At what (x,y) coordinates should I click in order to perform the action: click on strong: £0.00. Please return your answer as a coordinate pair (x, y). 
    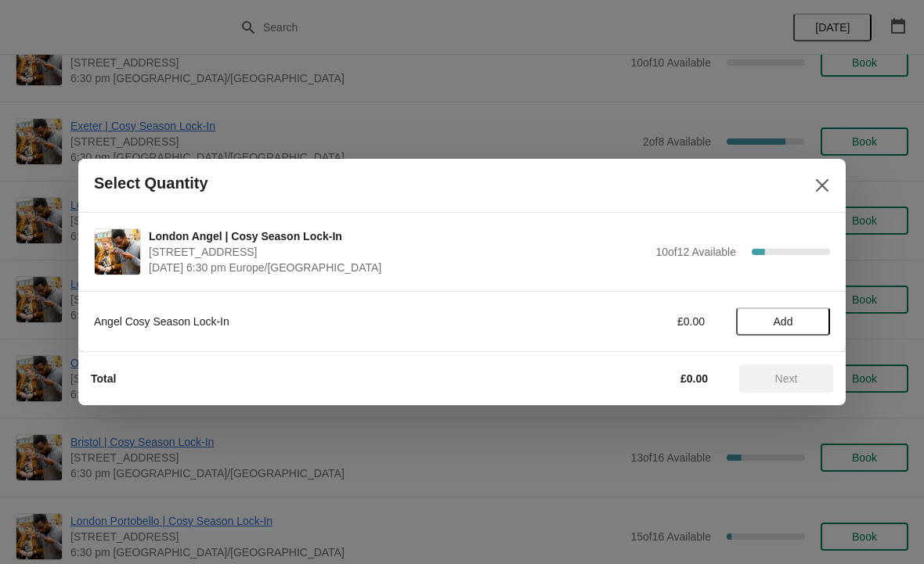
    Looking at the image, I should click on (694, 379).